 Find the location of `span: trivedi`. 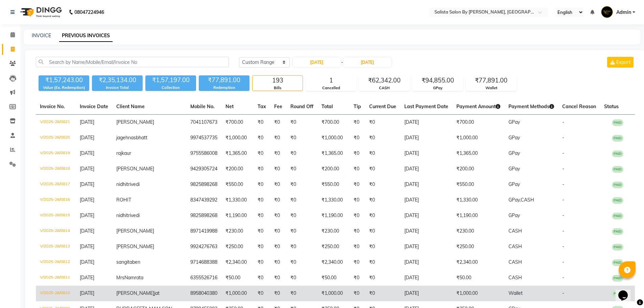

span: trivedi is located at coordinates (133, 215).